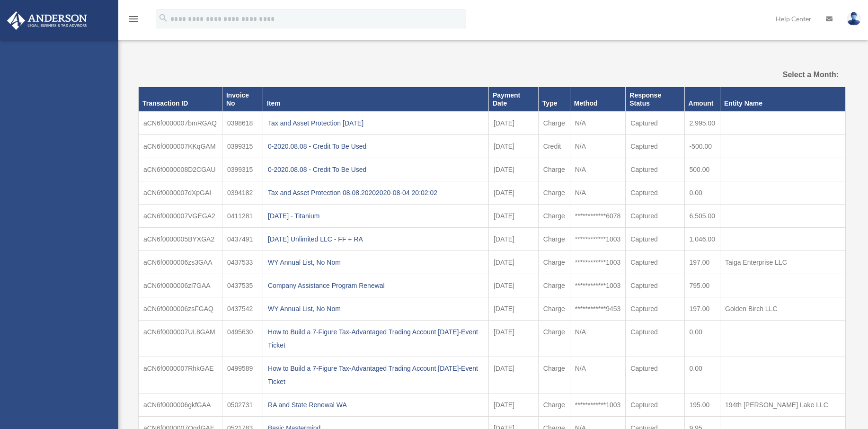 Image resolution: width=868 pixels, height=429 pixels. I want to click on td: 500.00, so click(703, 170).